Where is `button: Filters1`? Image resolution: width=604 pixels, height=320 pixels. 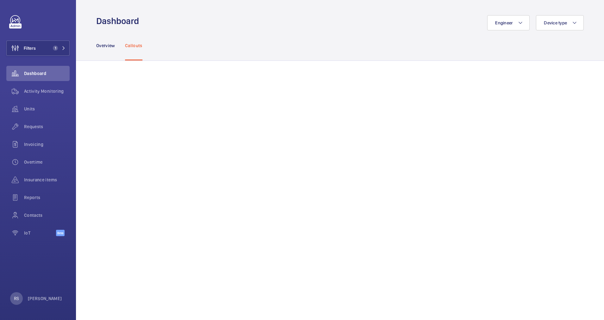
button: Filters1 is located at coordinates (38, 48).